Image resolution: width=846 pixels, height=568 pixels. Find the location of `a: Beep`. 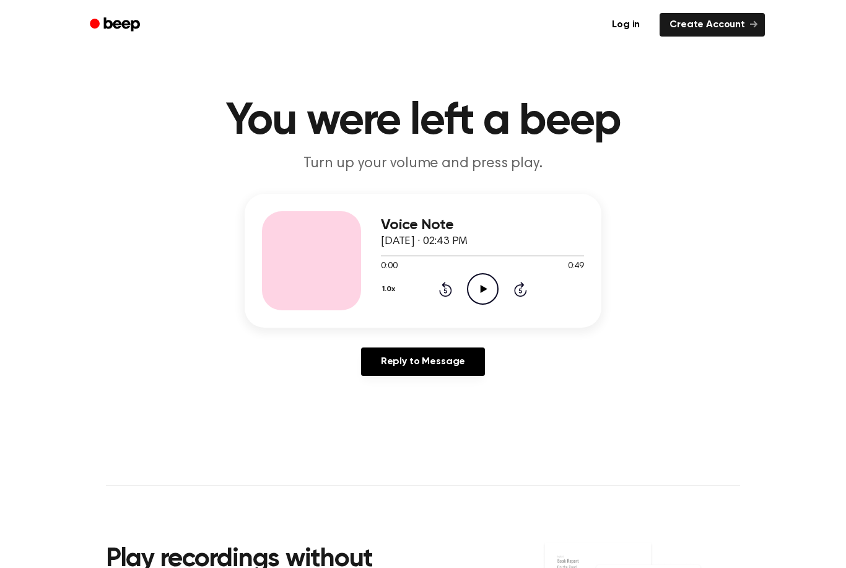

a: Beep is located at coordinates (116, 25).